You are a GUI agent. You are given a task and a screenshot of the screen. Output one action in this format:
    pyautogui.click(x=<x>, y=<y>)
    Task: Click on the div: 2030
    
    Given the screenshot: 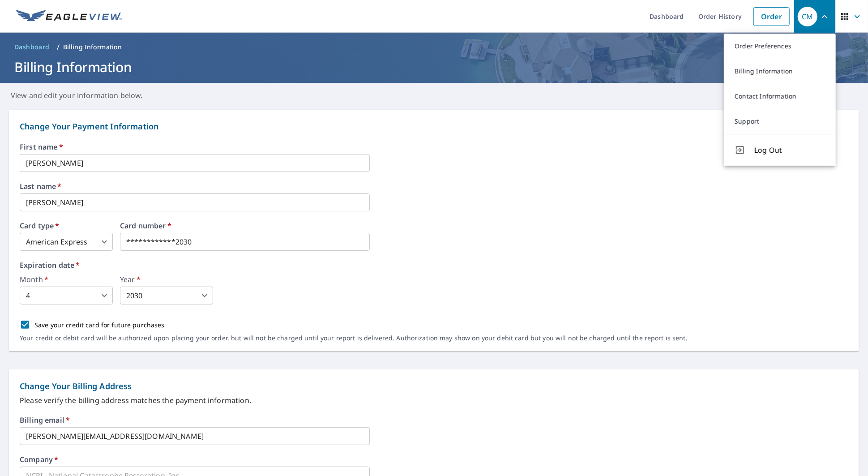 What is the action you would take?
    pyautogui.click(x=167, y=296)
    